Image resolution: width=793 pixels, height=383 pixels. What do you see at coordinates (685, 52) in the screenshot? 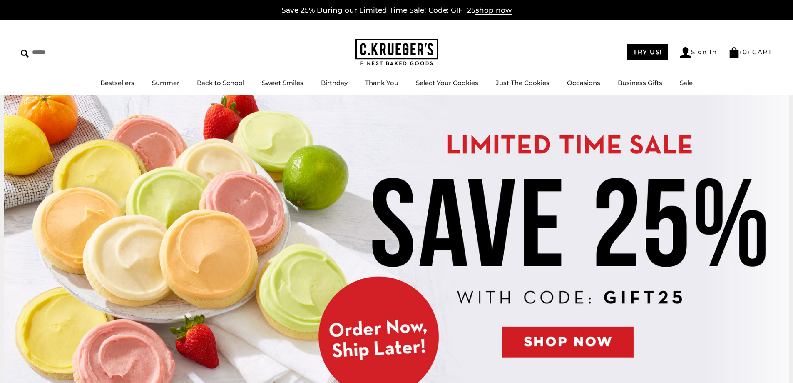
I see `img: Account` at bounding box center [685, 52].